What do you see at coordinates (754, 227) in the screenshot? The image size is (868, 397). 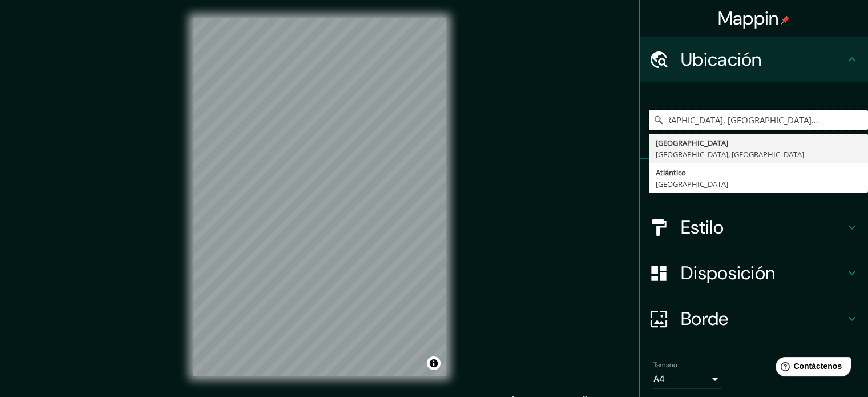 I see `div: Estilo` at bounding box center [754, 227].